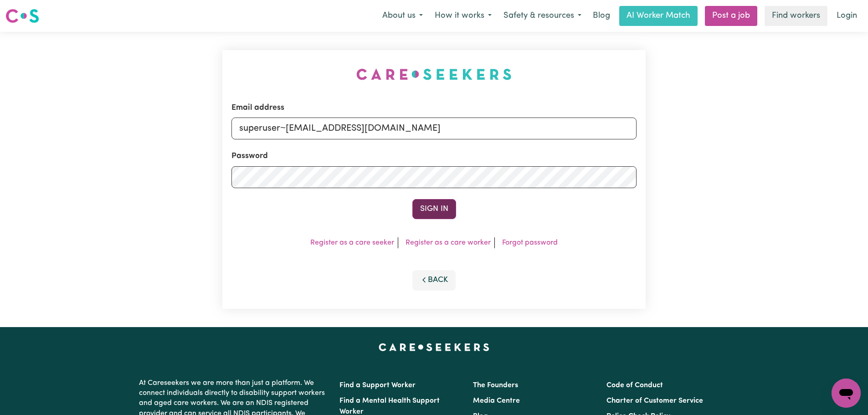  Describe the element at coordinates (22, 16) in the screenshot. I see `a: Careseekers logo` at that location.